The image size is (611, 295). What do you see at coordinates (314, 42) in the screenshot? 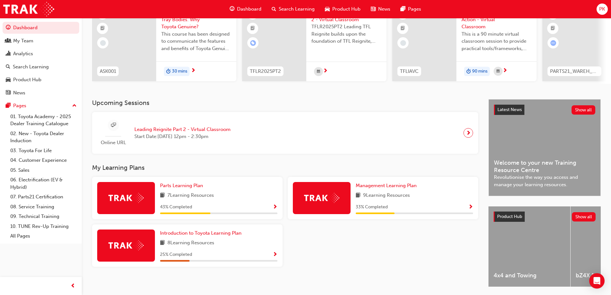
I see `a: TFLR2025PT2Leading Reignite Part 2 - Virtual ClassroomTFLR2025PT2 Leading TFL Reignite builds upo...` at bounding box center [314, 42].